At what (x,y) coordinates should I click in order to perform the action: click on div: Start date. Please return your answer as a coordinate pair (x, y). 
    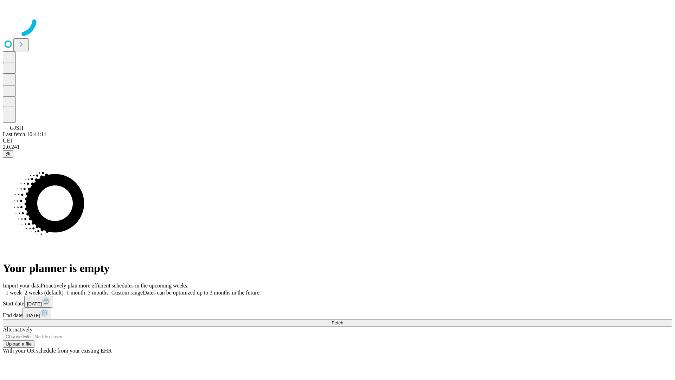
    Looking at the image, I should click on (338, 301).